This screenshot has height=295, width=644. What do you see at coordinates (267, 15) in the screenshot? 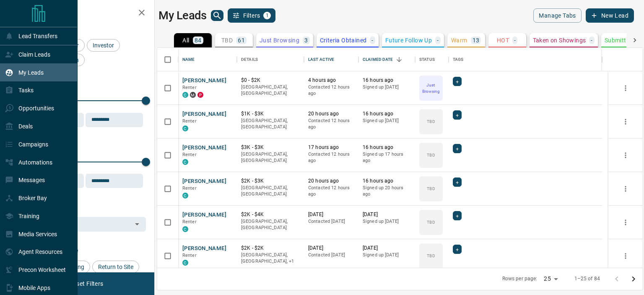
I see `span: 1` at bounding box center [267, 15].